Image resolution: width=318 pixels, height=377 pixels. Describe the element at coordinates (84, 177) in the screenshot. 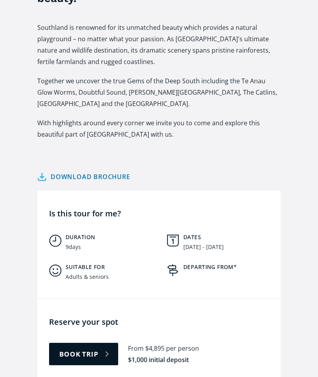

I see `a: Download brochure` at that location.